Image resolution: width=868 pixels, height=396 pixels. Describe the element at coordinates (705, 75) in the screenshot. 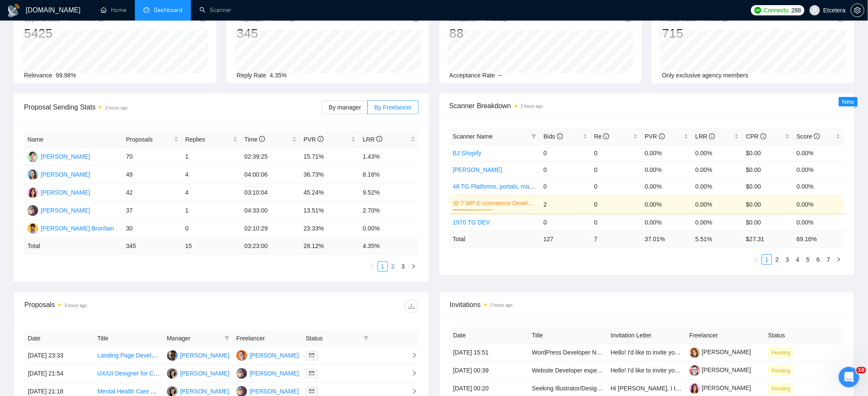

I see `span: Only exclusive agency members` at that location.